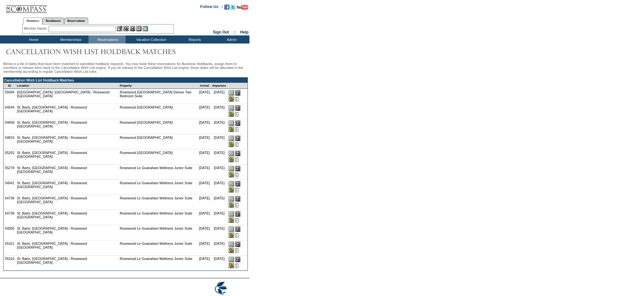 The height and width of the screenshot is (296, 618). I want to click on div: Below is a list of dates that have been matched to submitted holdback requests. You may book thes..., so click(126, 166).